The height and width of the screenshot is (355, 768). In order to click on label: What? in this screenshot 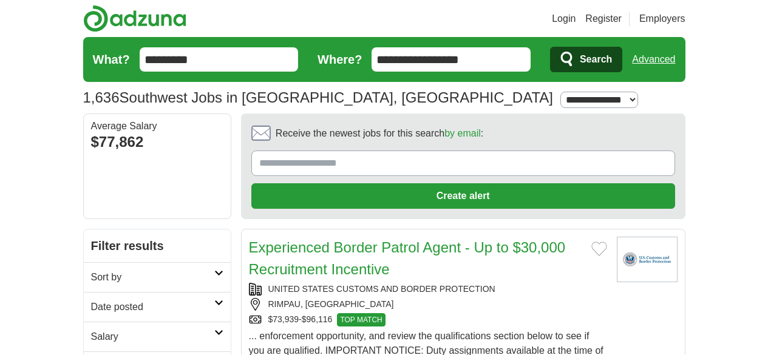, I will do `click(111, 59)`.